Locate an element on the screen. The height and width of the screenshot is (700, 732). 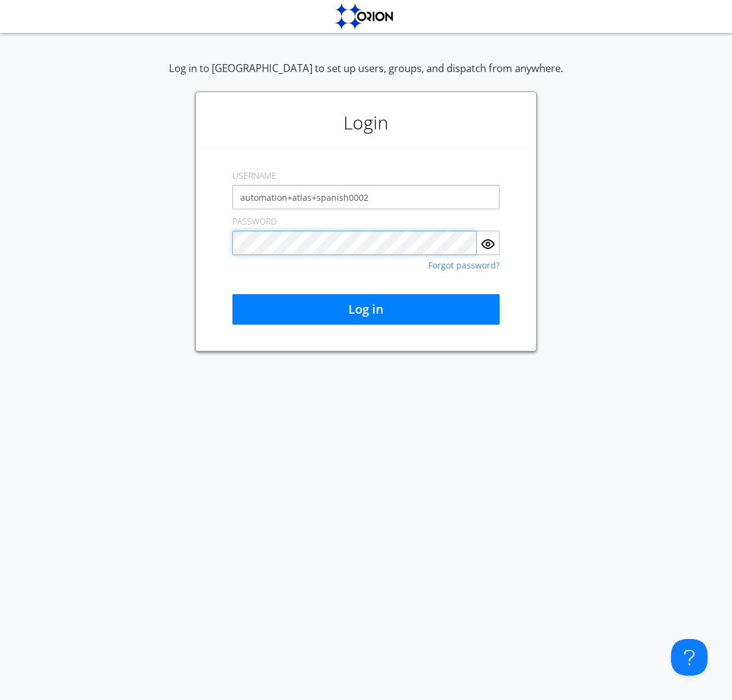
button: Show Password is located at coordinates (488, 243).